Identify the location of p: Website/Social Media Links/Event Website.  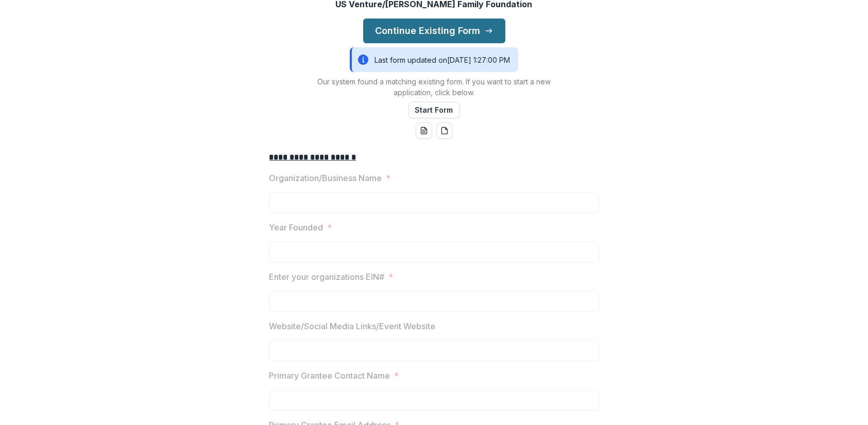
(352, 327).